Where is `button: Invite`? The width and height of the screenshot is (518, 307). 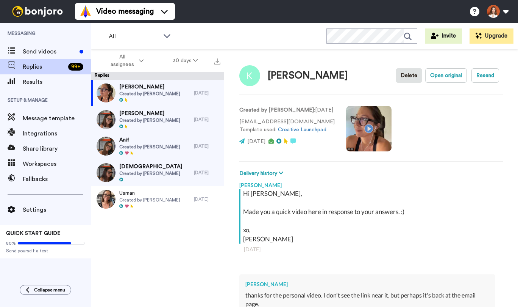
button: Invite is located at coordinates (444, 36).